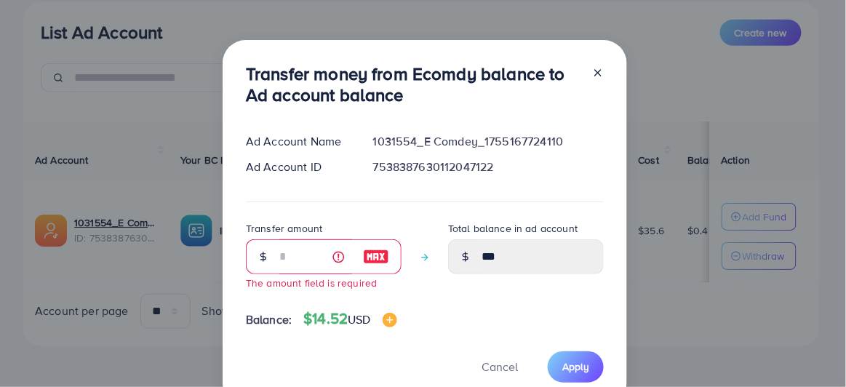 This screenshot has height=387, width=846. I want to click on div: 1031554_E Comdey_1755167724110, so click(488, 141).